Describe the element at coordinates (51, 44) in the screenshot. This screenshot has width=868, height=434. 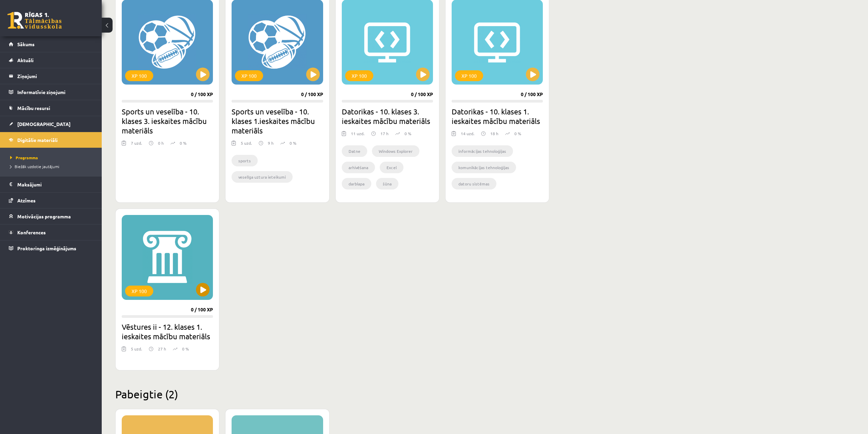
I see `a: Sākums` at that location.